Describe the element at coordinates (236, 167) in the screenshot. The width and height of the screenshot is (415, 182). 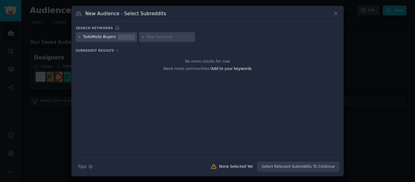
I see `div: None Selected Yet` at that location.